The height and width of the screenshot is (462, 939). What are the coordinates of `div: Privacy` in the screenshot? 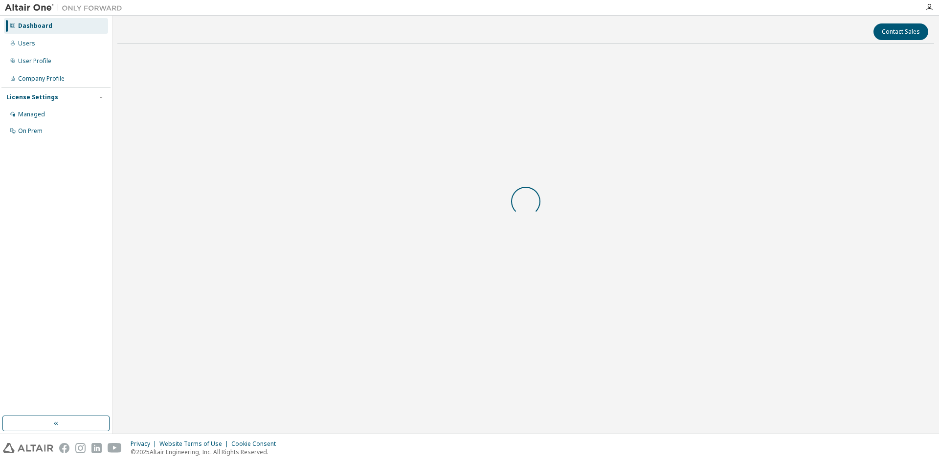 It's located at (145, 444).